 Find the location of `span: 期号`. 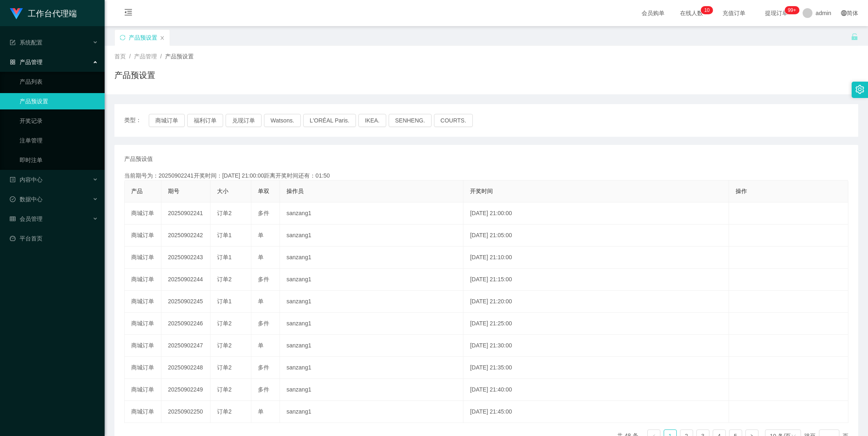

span: 期号 is located at coordinates (174, 191).